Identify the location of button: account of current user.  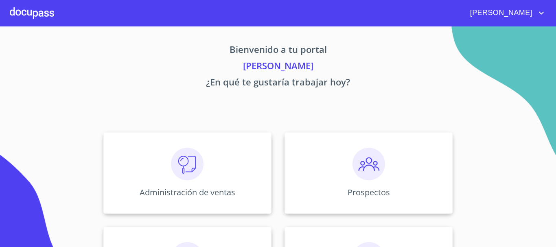
(505, 13).